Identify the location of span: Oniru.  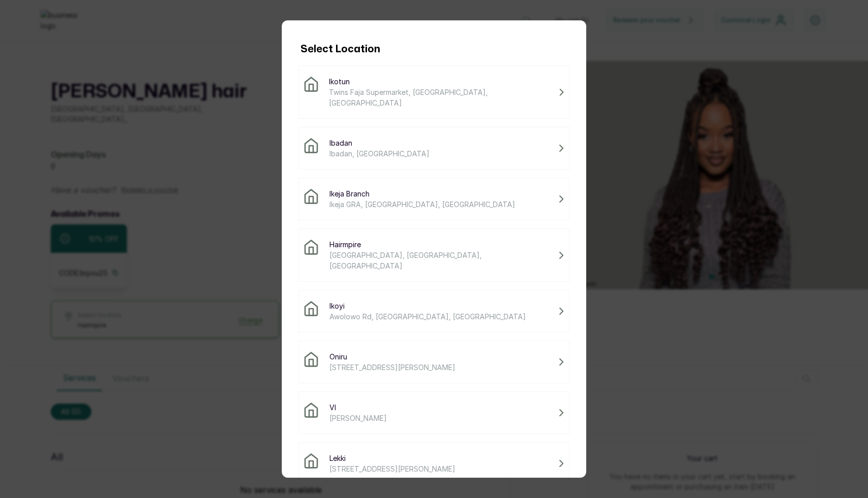
(392, 356).